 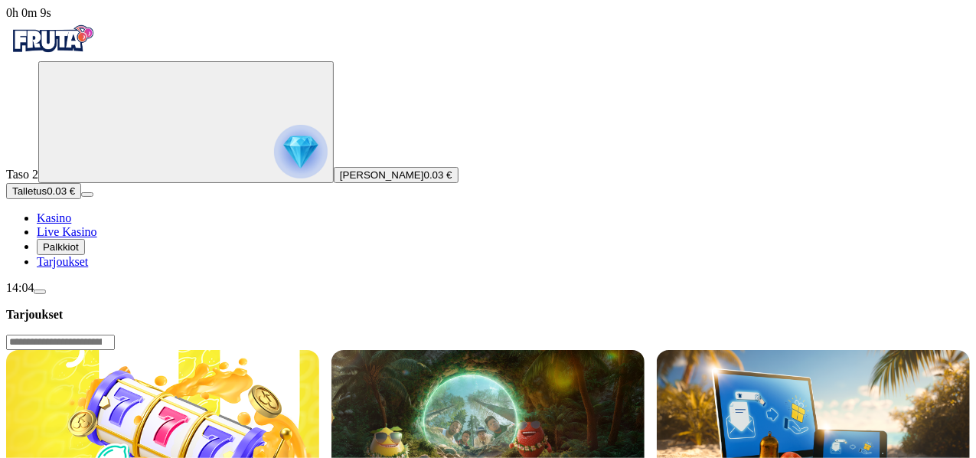 I want to click on span: Kasino, so click(x=54, y=217).